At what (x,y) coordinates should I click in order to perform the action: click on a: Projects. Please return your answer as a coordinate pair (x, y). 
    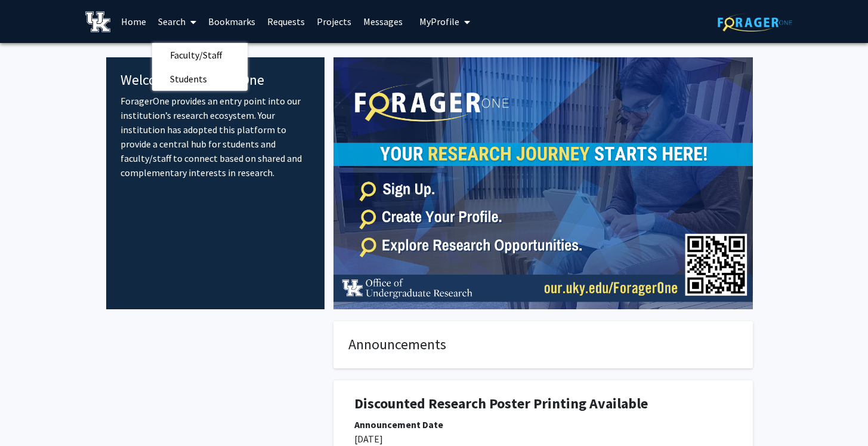
    Looking at the image, I should click on (334, 21).